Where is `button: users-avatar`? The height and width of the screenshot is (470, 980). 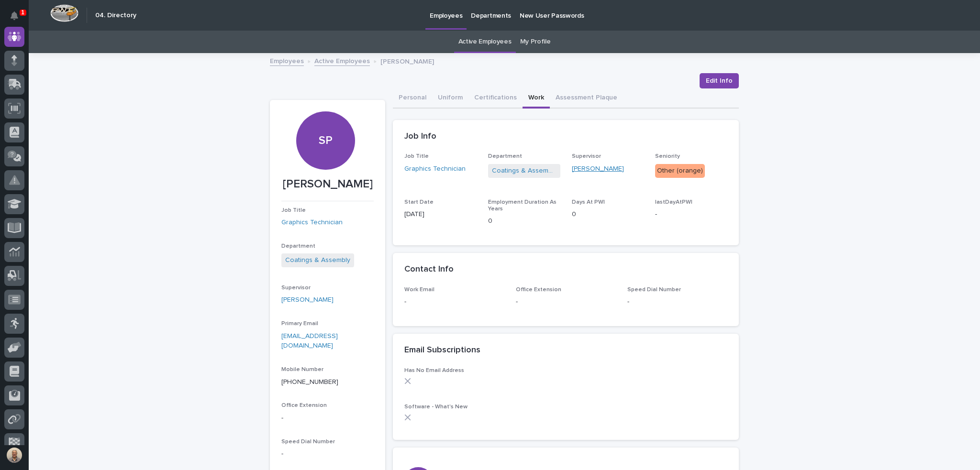 button: users-avatar is located at coordinates (14, 455).